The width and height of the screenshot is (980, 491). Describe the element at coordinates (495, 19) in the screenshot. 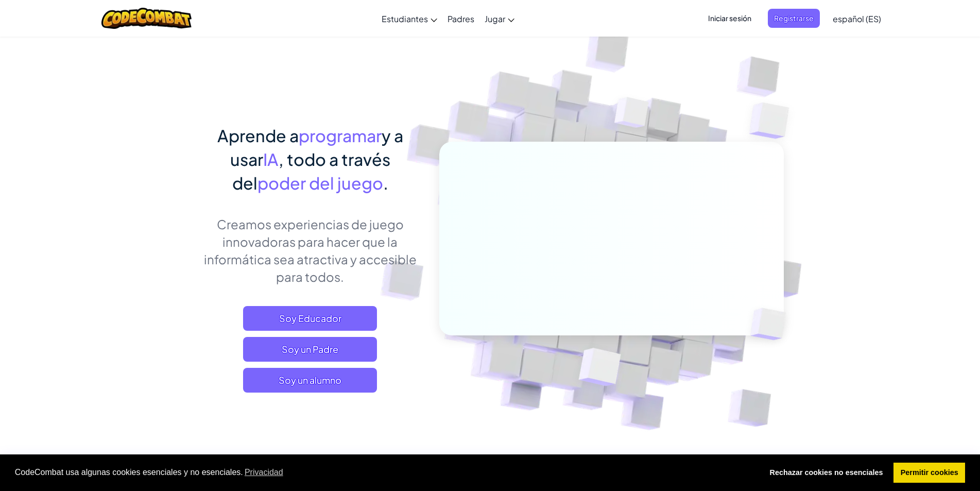

I see `span: Jugar` at that location.